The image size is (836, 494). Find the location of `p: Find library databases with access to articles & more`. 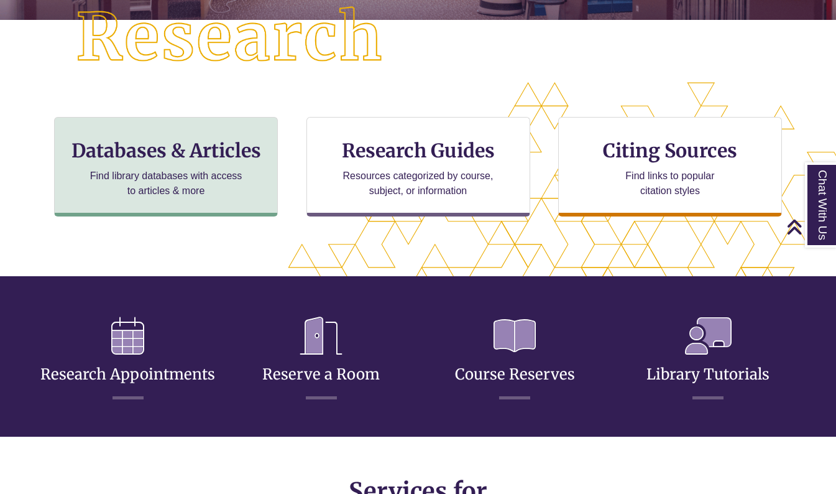

p: Find library databases with access to articles & more is located at coordinates (166, 183).